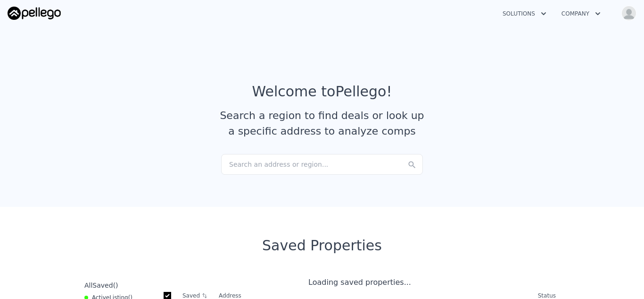  Describe the element at coordinates (322, 164) in the screenshot. I see `div: Search an address or region...` at that location.